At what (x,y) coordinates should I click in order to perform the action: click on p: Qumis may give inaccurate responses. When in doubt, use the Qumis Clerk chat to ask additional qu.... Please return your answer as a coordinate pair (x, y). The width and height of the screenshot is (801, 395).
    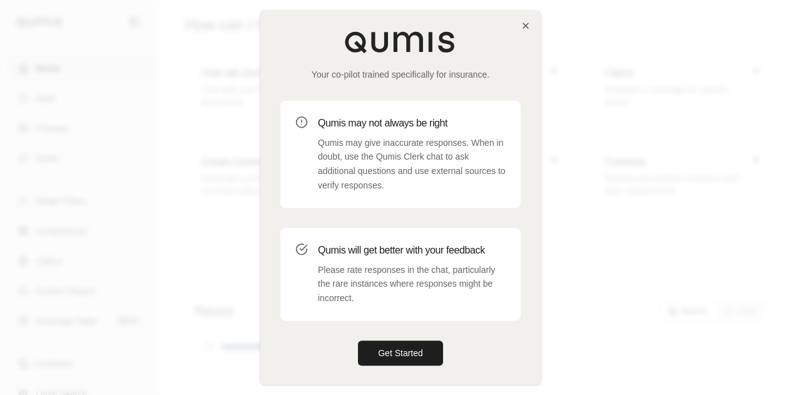
    Looking at the image, I should click on (412, 164).